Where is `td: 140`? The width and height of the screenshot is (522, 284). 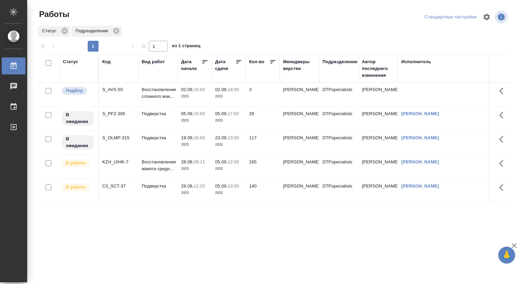 td: 140 is located at coordinates (263, 191).